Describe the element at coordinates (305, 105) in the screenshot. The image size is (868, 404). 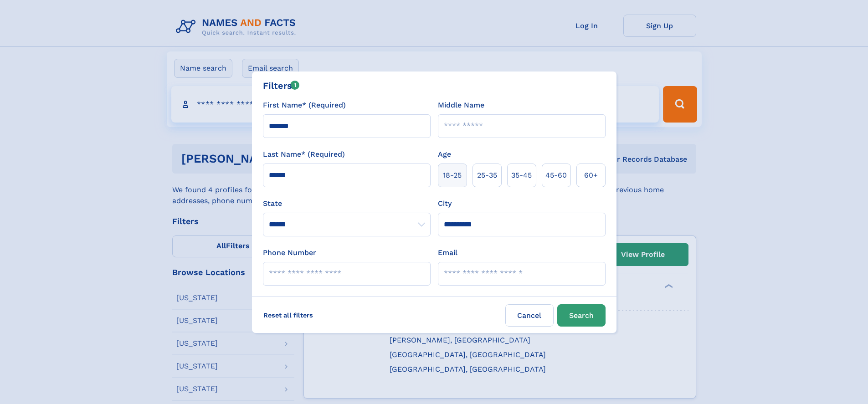
I see `label: First Name* (Required)` at that location.